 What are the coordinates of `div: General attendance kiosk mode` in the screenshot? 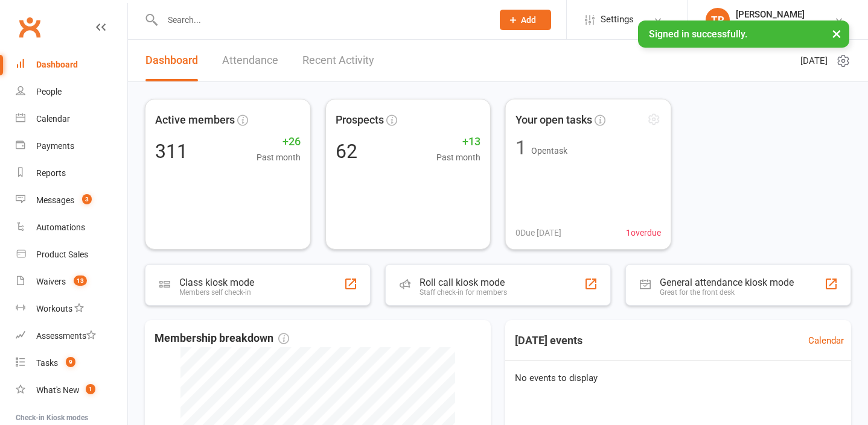 It's located at (727, 282).